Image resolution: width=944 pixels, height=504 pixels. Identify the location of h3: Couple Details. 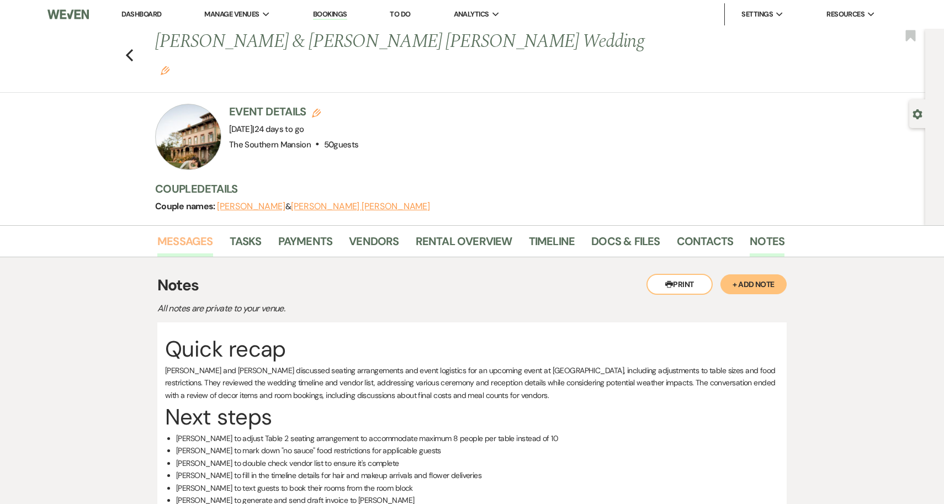
(465, 189).